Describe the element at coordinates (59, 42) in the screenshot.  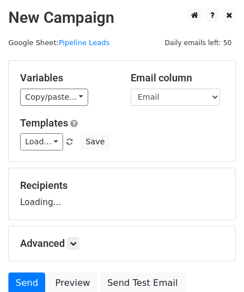
I see `small: Google Sheet:` at that location.